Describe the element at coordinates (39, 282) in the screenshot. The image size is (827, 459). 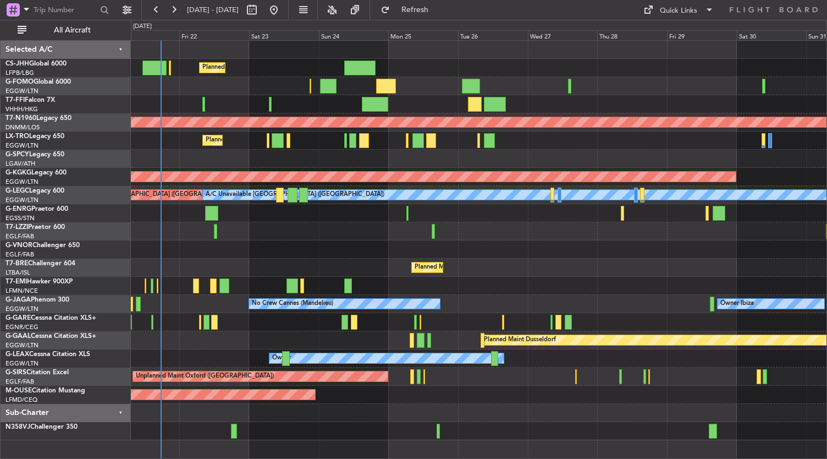
I see `a: T7-EMIHawker 900XP` at that location.